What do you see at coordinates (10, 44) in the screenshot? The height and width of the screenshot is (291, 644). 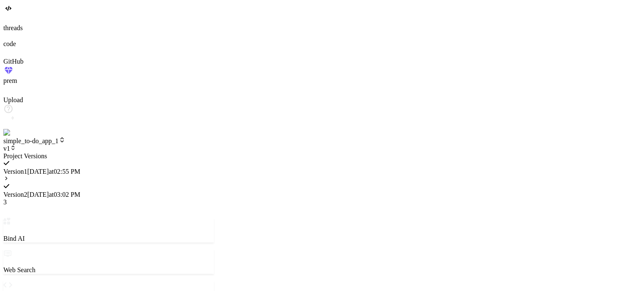 I see `label: code` at bounding box center [10, 44].